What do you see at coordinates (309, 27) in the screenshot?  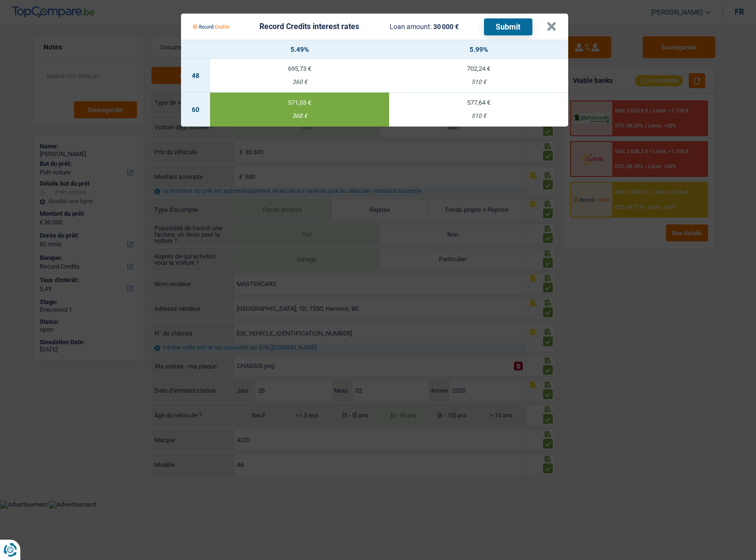 I see `div: Record Credits interest rates` at bounding box center [309, 27].